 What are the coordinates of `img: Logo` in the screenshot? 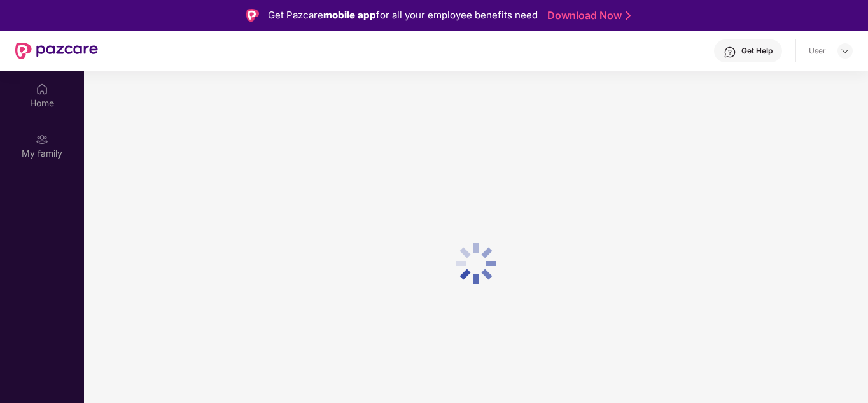 It's located at (253, 15).